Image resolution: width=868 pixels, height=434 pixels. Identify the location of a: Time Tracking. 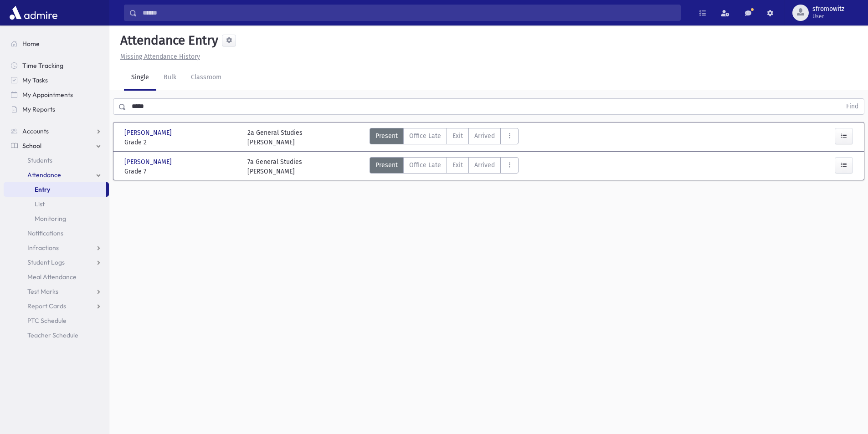
(56, 66).